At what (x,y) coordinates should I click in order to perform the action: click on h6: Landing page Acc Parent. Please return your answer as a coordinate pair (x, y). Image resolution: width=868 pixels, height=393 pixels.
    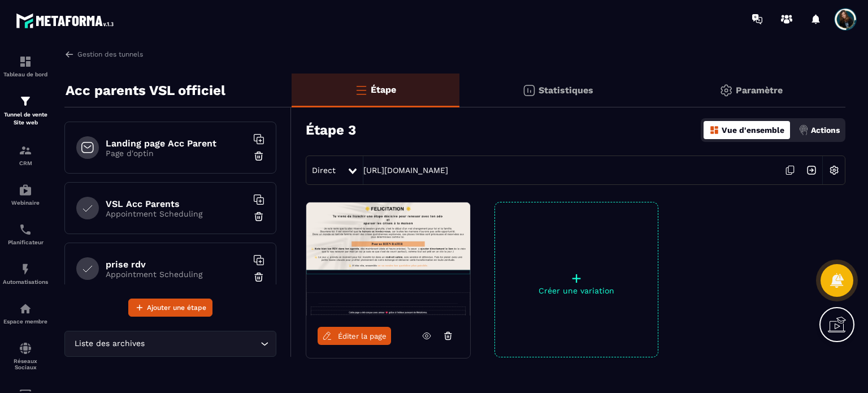
    Looking at the image, I should click on (177, 143).